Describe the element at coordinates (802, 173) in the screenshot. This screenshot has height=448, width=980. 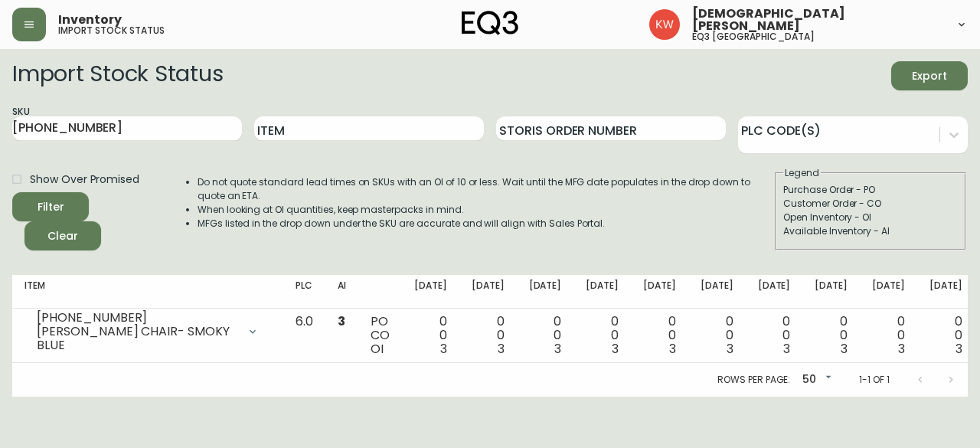
I see `legend: Legend` at that location.